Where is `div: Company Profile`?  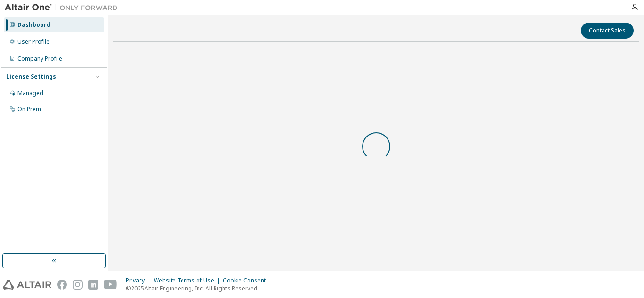
div: Company Profile is located at coordinates (40, 59).